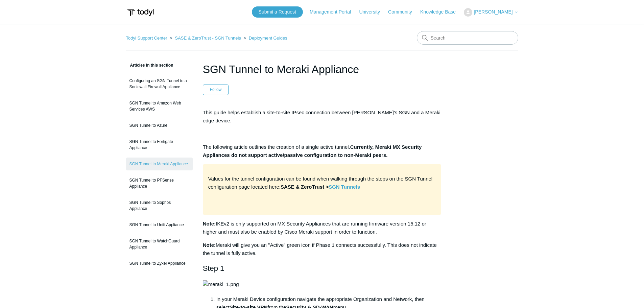  I want to click on li: SASE & ZeroTrust - SGN Tunnels, so click(205, 38).